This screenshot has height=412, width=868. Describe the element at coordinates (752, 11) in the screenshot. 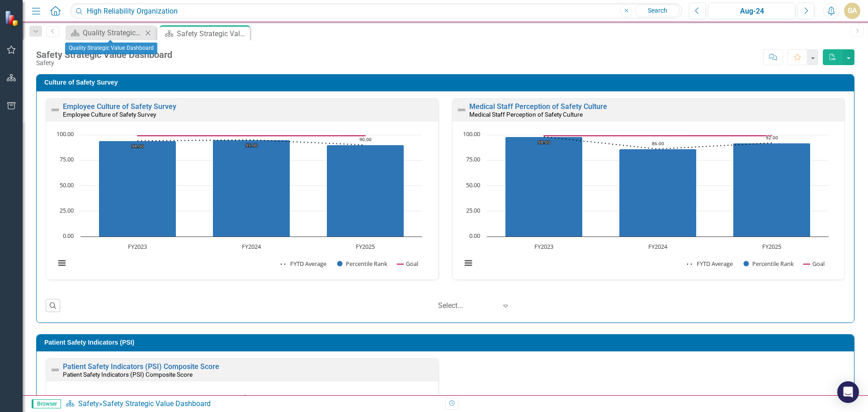

I see `div: Aug-24` at that location.